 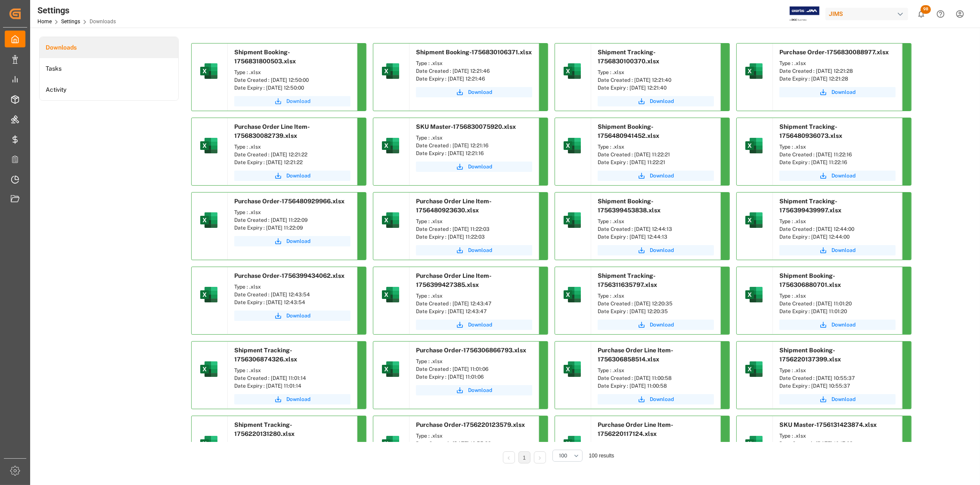 What do you see at coordinates (109, 90) in the screenshot?
I see `a: Activity` at bounding box center [109, 90].